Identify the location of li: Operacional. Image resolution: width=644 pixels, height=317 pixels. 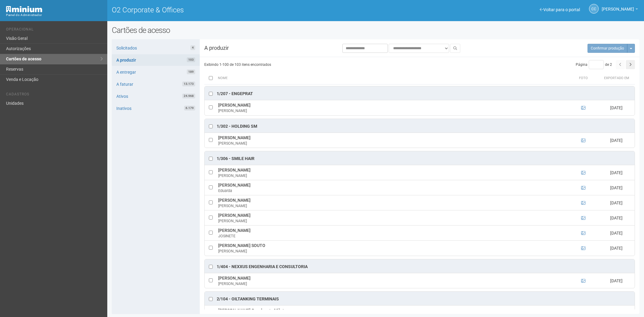
(54, 30).